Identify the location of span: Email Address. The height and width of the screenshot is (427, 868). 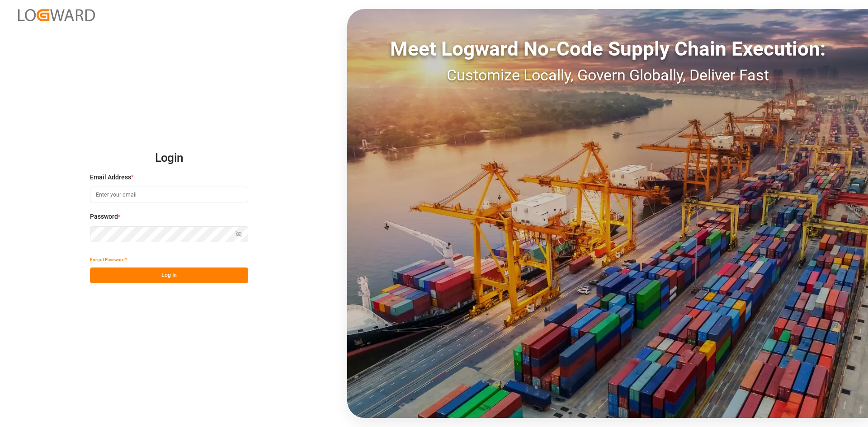
(110, 178).